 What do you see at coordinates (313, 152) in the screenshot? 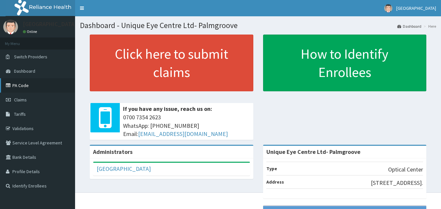
I see `strong: Unique Eye Centre Ltd- Palmgroove` at bounding box center [313, 152].